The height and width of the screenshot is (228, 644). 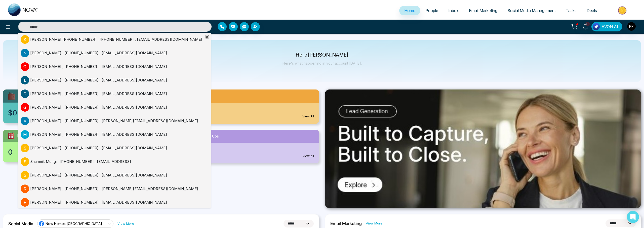 I want to click on p: N, so click(x=25, y=53).